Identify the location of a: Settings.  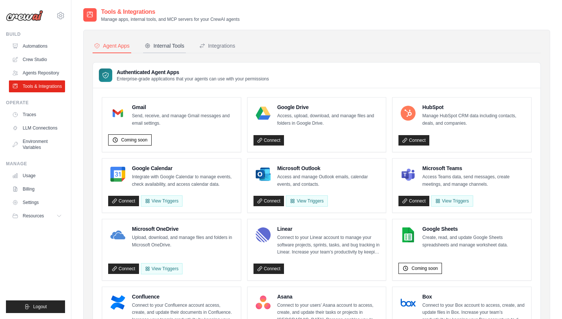
(37, 202).